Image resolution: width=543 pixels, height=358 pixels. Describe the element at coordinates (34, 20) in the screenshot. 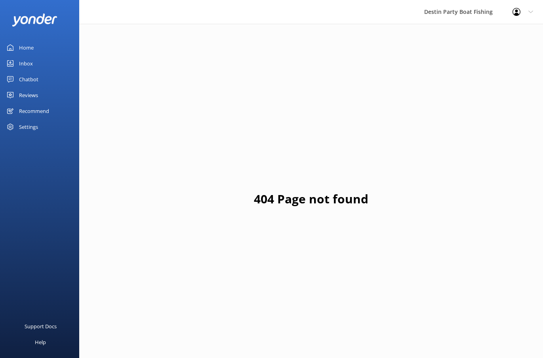

I see `img: yonder-white-logo.png` at that location.